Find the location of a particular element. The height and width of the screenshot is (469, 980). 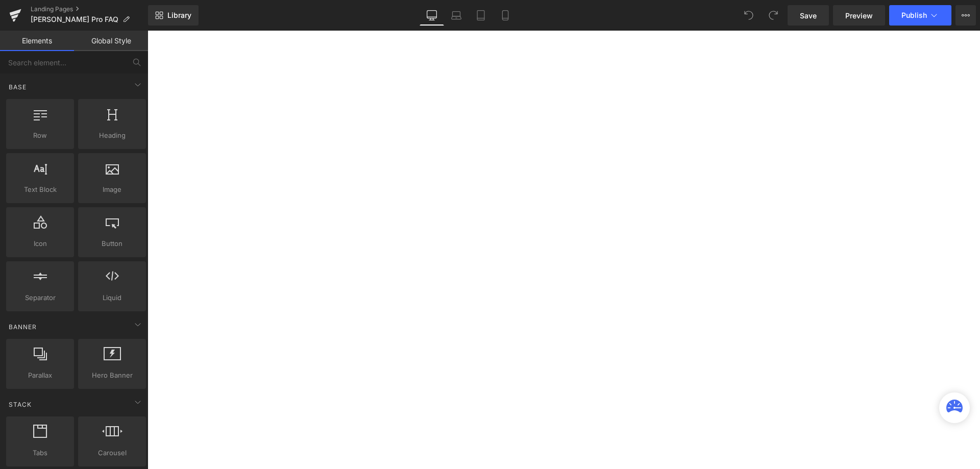

a: Tablet is located at coordinates (481, 15).